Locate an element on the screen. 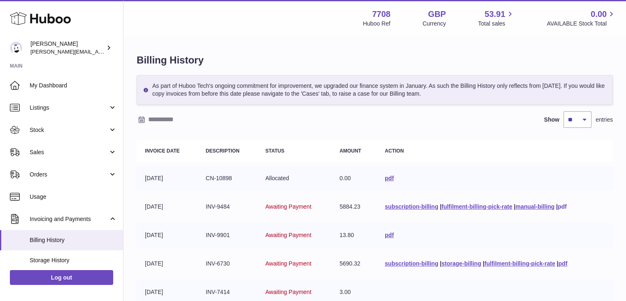 This screenshot has height=301, width=626. span: Listings is located at coordinates (69, 107).